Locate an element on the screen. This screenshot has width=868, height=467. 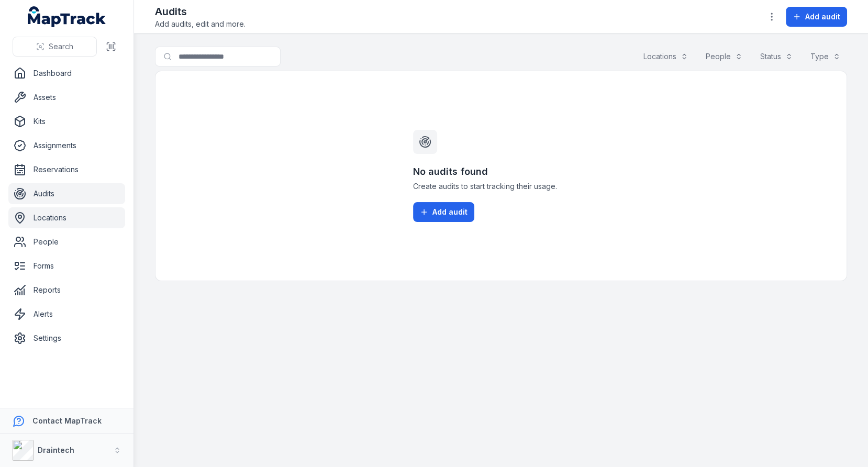
strong: Draintech is located at coordinates (56, 450).